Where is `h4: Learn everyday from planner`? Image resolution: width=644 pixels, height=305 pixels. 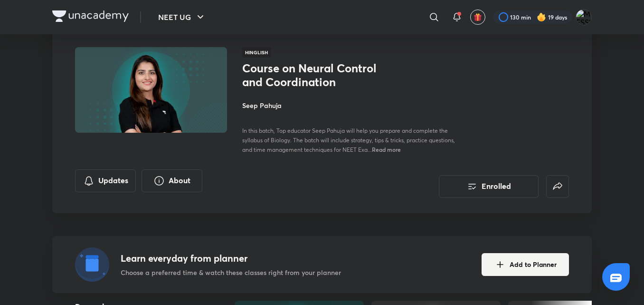
h4: Learn everyday from planner is located at coordinates (231, 258).